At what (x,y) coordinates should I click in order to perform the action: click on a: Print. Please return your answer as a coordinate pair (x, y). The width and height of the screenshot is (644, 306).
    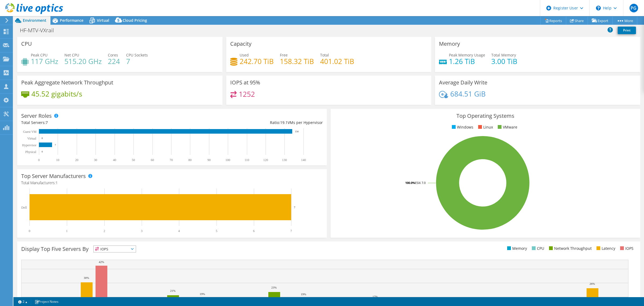
    Looking at the image, I should click on (627, 30).